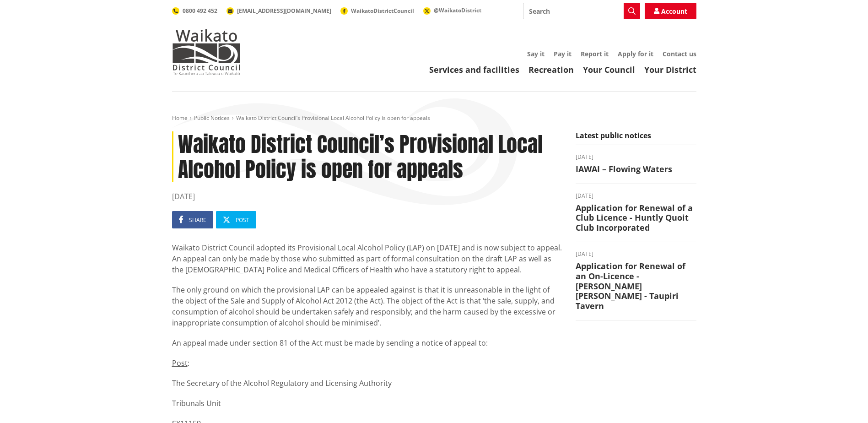 The image size is (868, 423). I want to click on a: @WaikatoDistrict, so click(452, 10).